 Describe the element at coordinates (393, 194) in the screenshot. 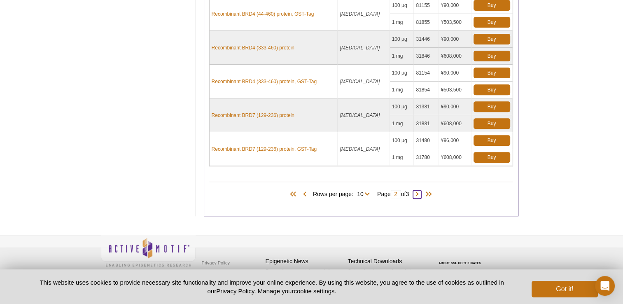

I see `span: Page of` at that location.